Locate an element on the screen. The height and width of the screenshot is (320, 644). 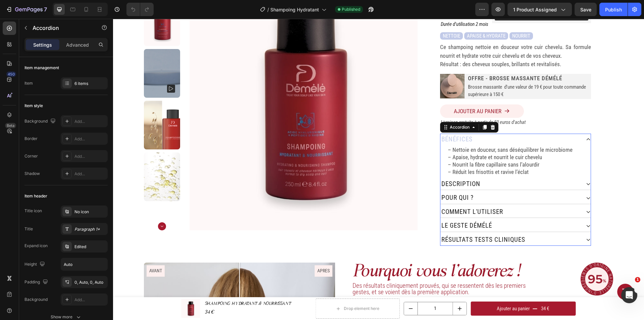
span: Published is located at coordinates (351, 9).